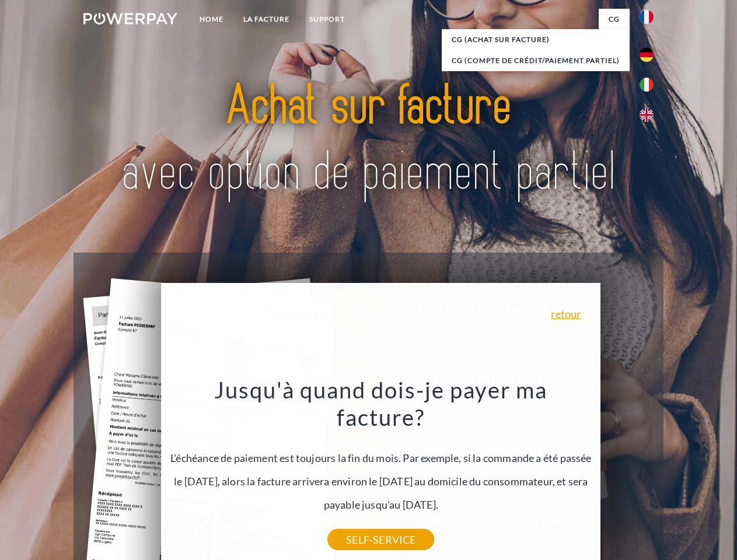  Describe the element at coordinates (647, 85) in the screenshot. I see `img: it` at that location.